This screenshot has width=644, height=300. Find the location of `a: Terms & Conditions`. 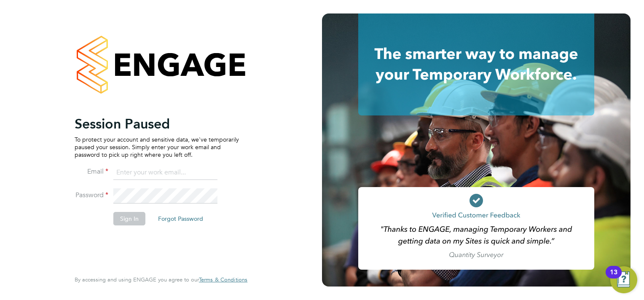

a: Terms & Conditions is located at coordinates (223, 280).